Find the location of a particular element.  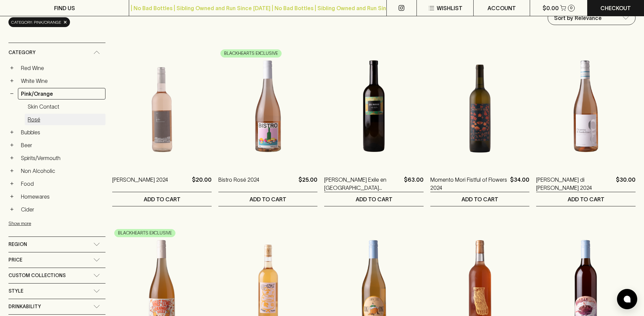

span: Drinkability is located at coordinates (25, 306).